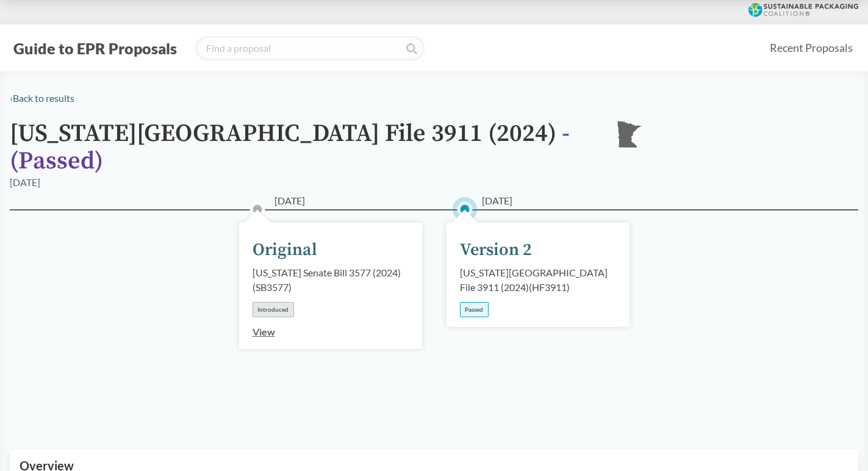 Image resolution: width=868 pixels, height=471 pixels. I want to click on div: Original, so click(285, 250).